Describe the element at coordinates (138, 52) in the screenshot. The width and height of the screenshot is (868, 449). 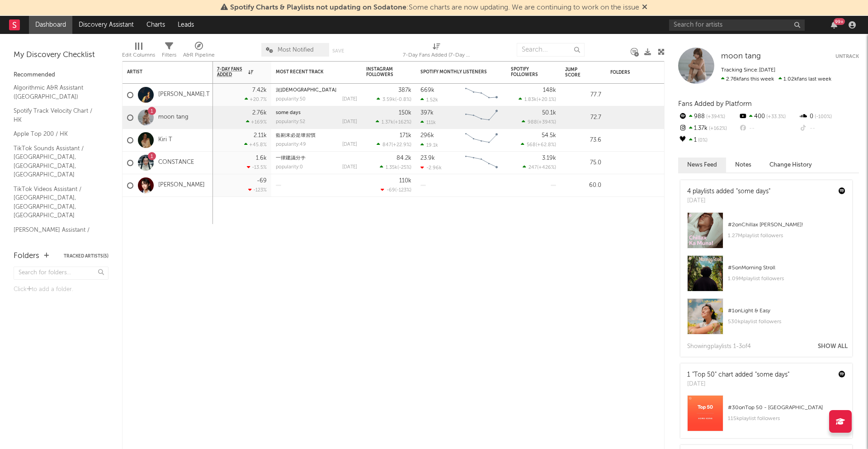
I see `div: Edit Columns` at that location.